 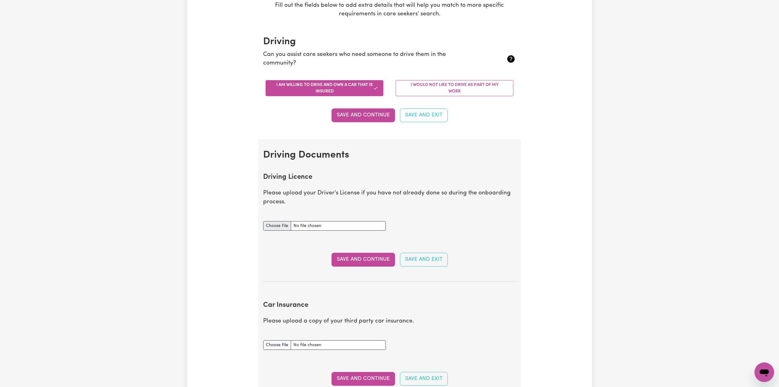 What do you see at coordinates (325, 88) in the screenshot?
I see `button: I am willing to drive and own a car that is insured` at bounding box center [325, 88].